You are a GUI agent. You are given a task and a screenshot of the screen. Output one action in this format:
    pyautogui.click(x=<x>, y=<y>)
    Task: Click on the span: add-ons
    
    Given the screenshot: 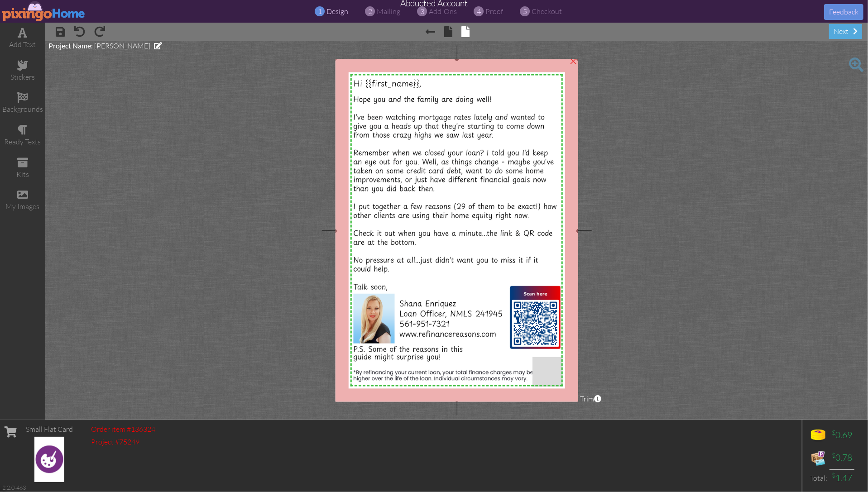 What is the action you would take?
    pyautogui.click(x=444, y=11)
    